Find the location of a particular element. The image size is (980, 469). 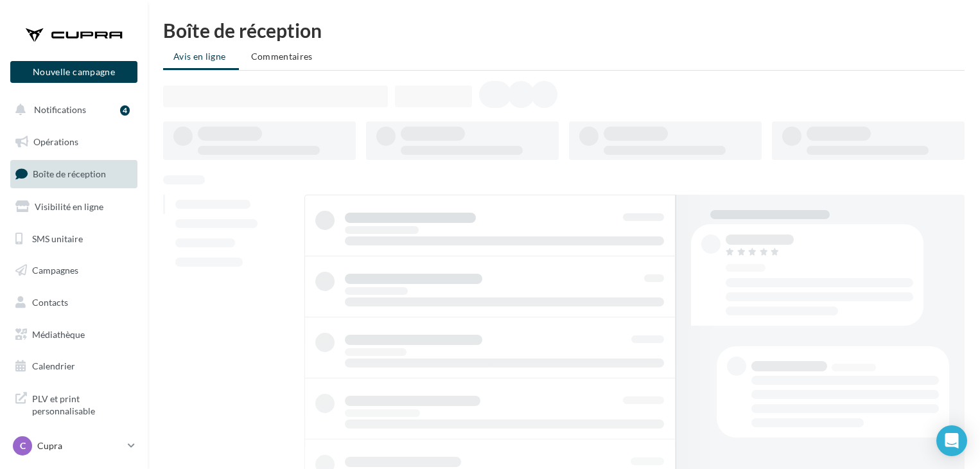

span: Notifications is located at coordinates (60, 110).